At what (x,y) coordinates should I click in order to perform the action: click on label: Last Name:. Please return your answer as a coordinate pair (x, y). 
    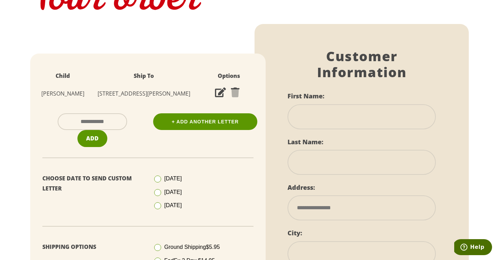
    Looking at the image, I should click on (305, 142).